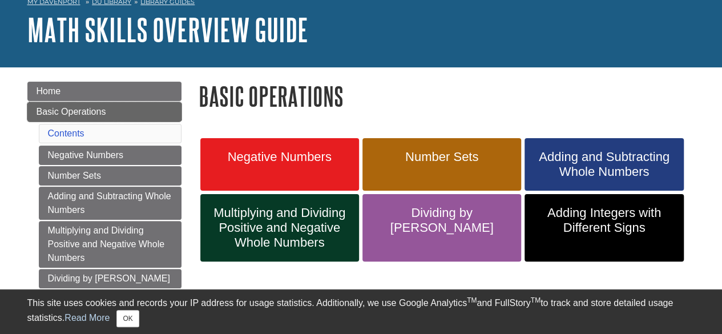 The width and height of the screenshot is (722, 334). Describe the element at coordinates (87, 317) in the screenshot. I see `a: Read More` at that location.